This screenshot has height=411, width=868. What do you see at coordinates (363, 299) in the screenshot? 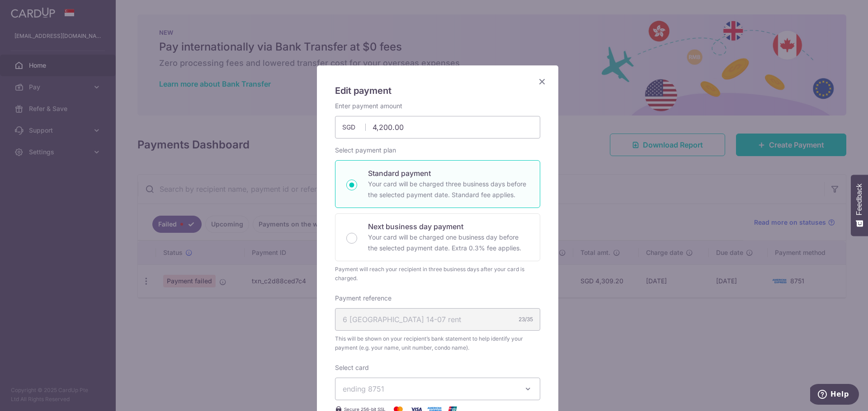
I see `label: Payment reference` at bounding box center [363, 299].